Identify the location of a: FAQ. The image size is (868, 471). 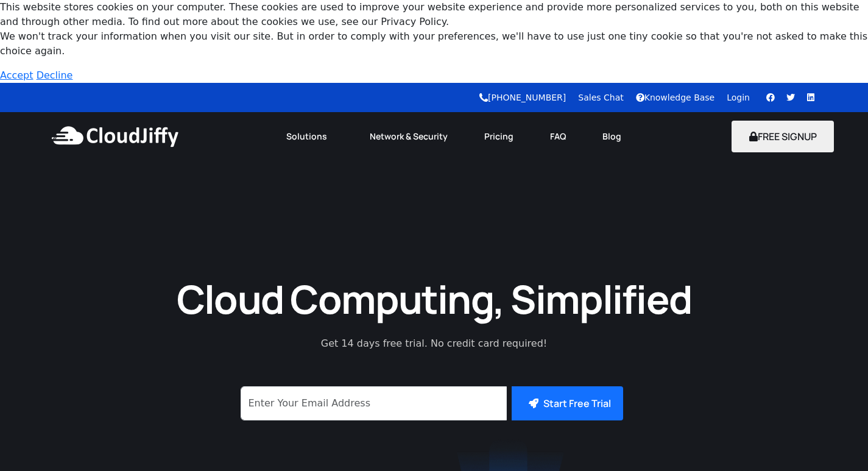
(558, 137).